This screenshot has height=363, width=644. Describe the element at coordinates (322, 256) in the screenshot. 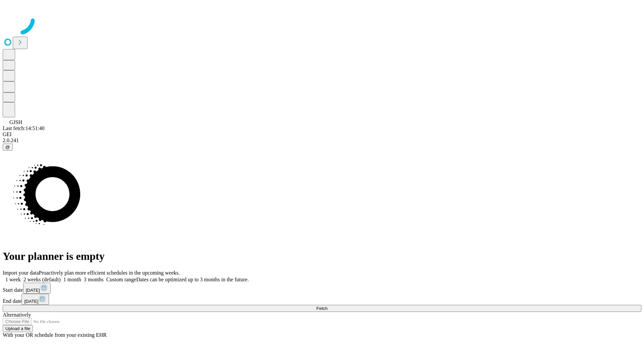

I see `h1: Your planner is empty` at that location.